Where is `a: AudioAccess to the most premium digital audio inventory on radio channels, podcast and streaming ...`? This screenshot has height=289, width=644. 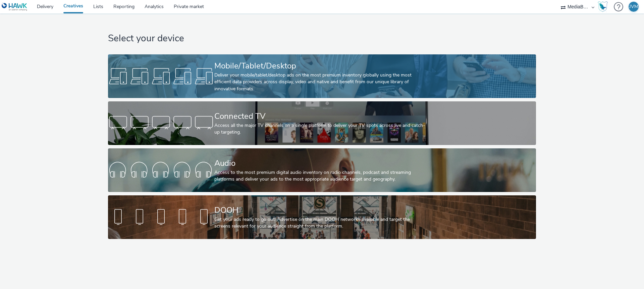 a: AudioAccess to the most premium digital audio inventory on radio channels, podcast and streaming ... is located at coordinates (322, 170).